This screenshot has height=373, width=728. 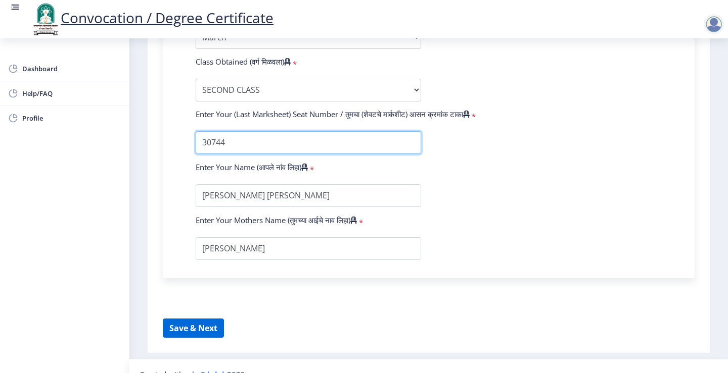 I want to click on input: Enter Your Name, so click(x=308, y=196).